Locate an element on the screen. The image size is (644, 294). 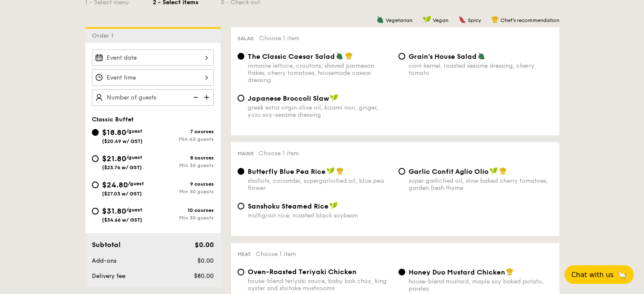
span: Mains is located at coordinates (245, 154).